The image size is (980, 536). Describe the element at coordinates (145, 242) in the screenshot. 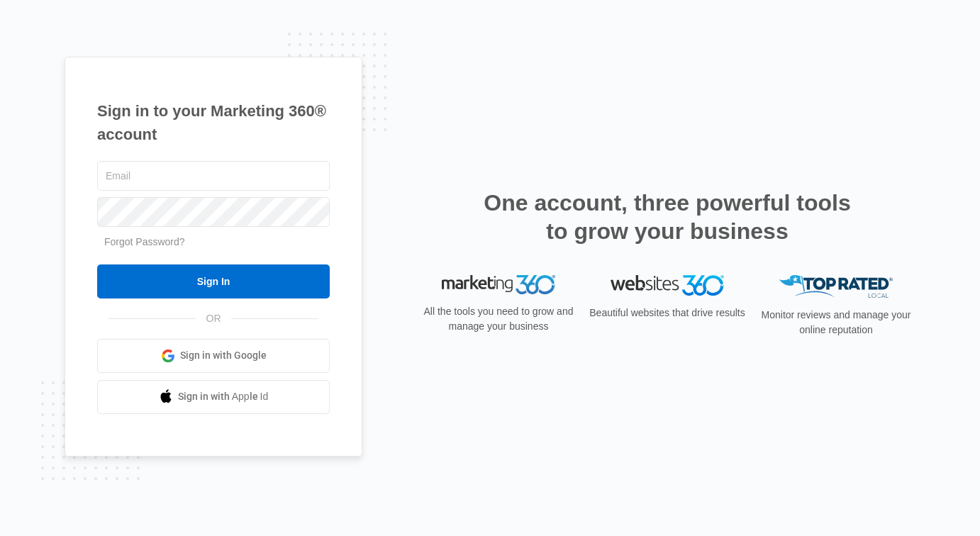

I see `a: Forgot Password?` at that location.